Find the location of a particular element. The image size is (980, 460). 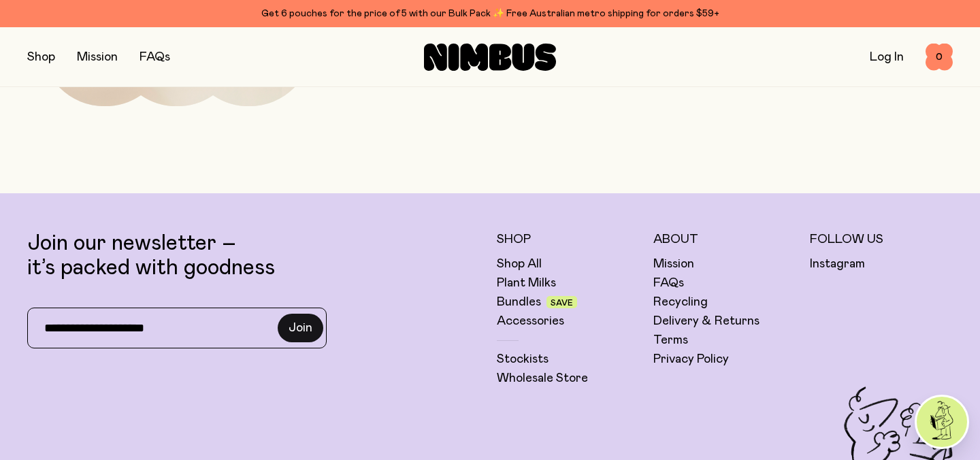

button: Join is located at coordinates (300, 328).